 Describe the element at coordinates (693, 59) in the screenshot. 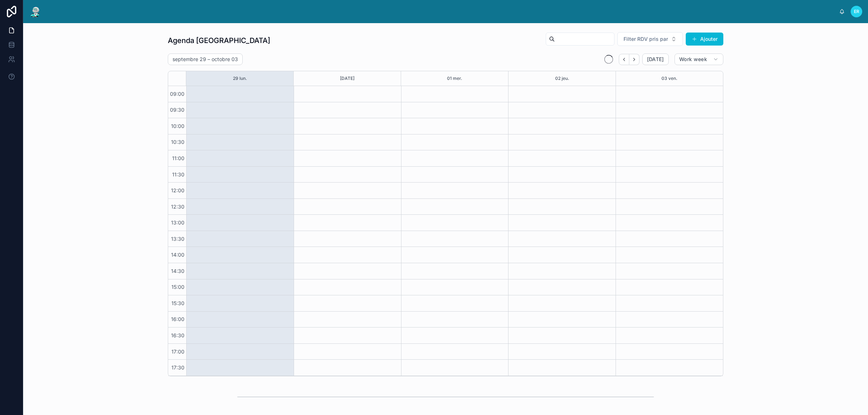

I see `span: Work week` at that location.